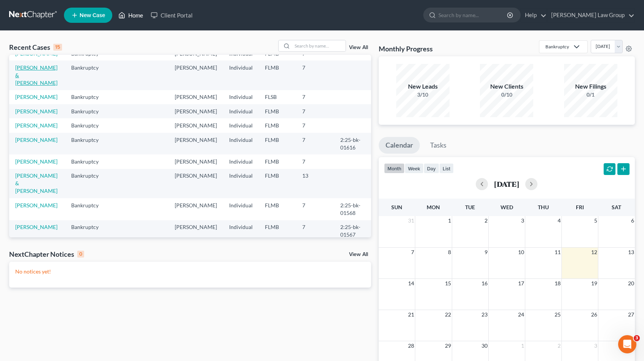 This screenshot has width=644, height=361. I want to click on span: 24, so click(521, 315).